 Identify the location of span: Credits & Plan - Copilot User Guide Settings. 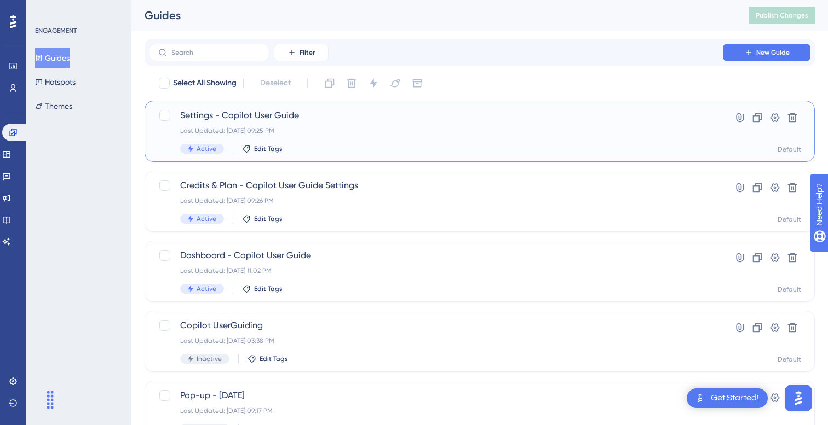
(436, 186).